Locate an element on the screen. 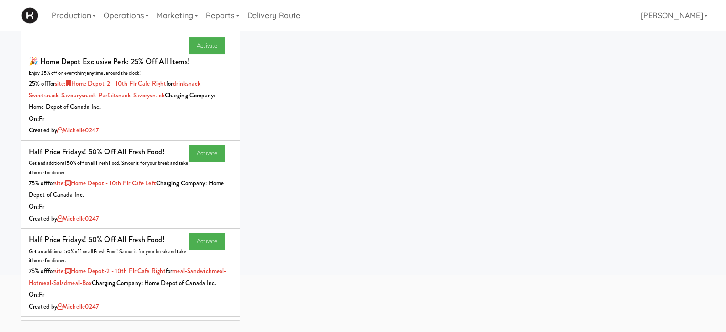 The height and width of the screenshot is (332, 726). div: Enjoy 25% off on everything anytime, around the clock! is located at coordinates (130, 73).